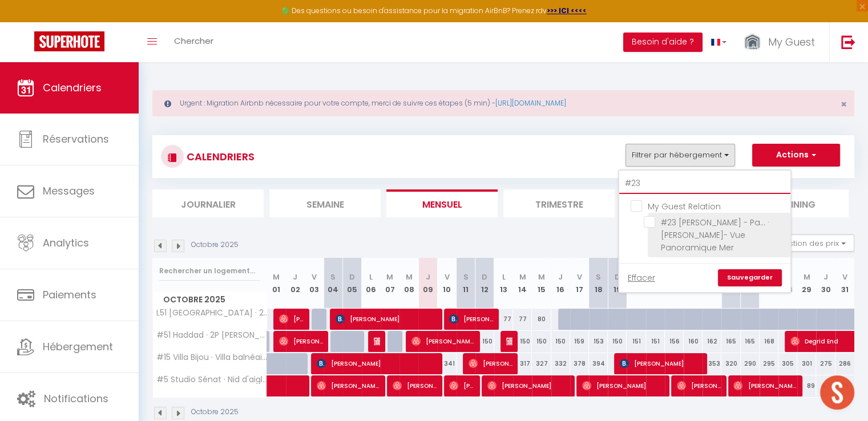 This screenshot has height=421, width=868. What do you see at coordinates (567, 11) in the screenshot?
I see `strong: >>> ICI <<<<` at bounding box center [567, 11].